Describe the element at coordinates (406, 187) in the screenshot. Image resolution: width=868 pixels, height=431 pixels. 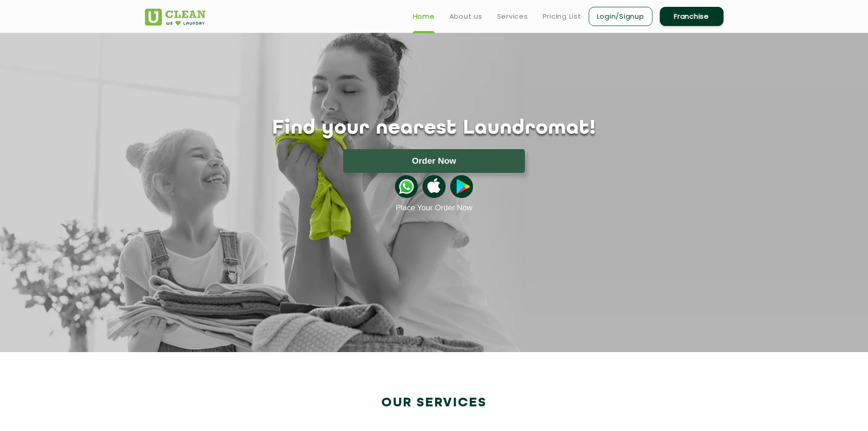
I see `img: whatsappicon.png` at that location.